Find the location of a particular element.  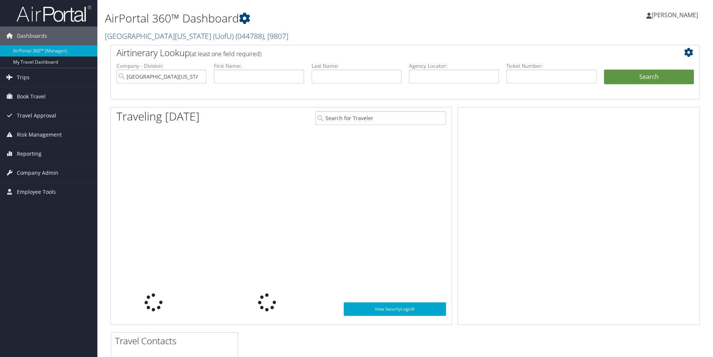

span: , [ 9807 ] is located at coordinates (276, 36).